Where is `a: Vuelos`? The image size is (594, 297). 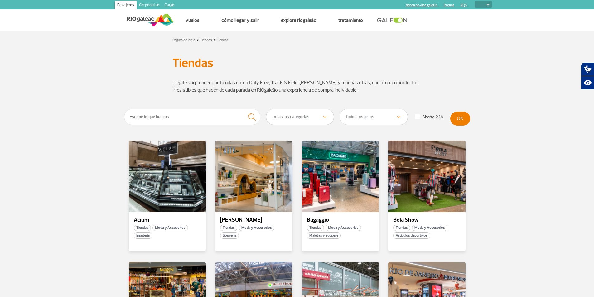 a: Vuelos is located at coordinates (192, 20).